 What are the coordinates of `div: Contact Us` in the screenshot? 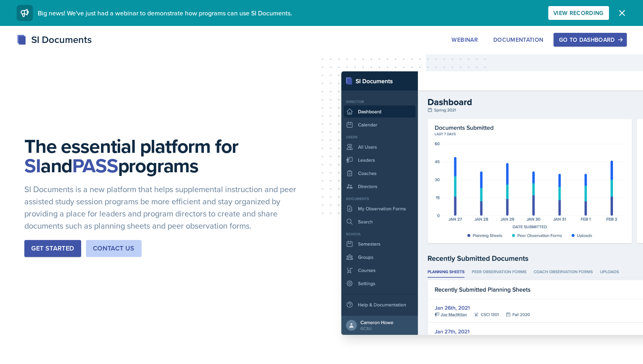 It's located at (114, 248).